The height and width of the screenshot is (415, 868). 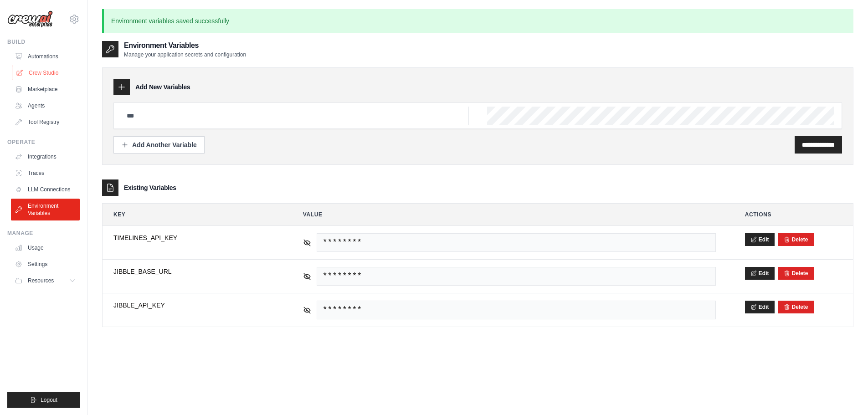 I want to click on h2: Environment Variables, so click(x=185, y=46).